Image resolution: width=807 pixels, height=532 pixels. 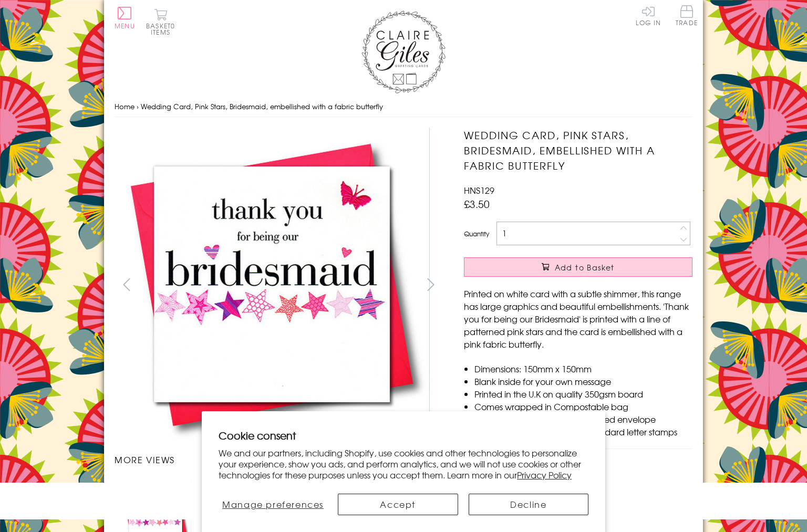 I want to click on a: Home, so click(x=124, y=106).